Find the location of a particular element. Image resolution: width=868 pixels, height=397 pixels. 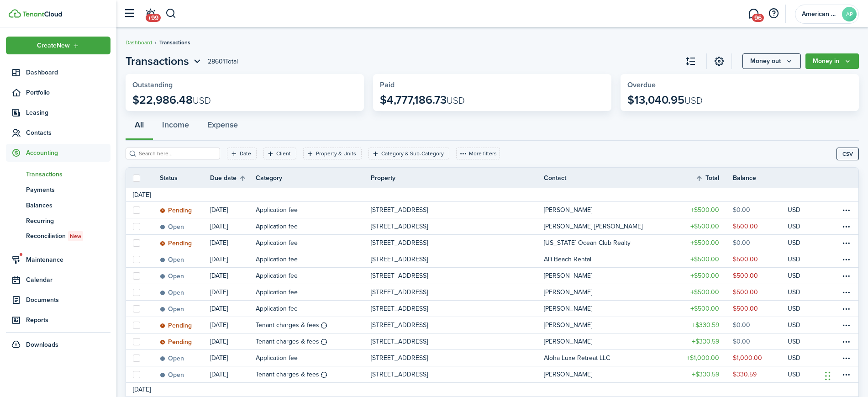

th: Contact is located at coordinates (611, 178).